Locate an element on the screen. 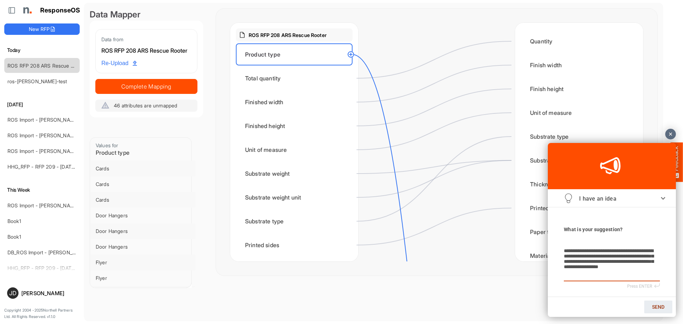 This screenshot has width=683, height=324. button: Complete Mapping is located at coordinates (146, 86).